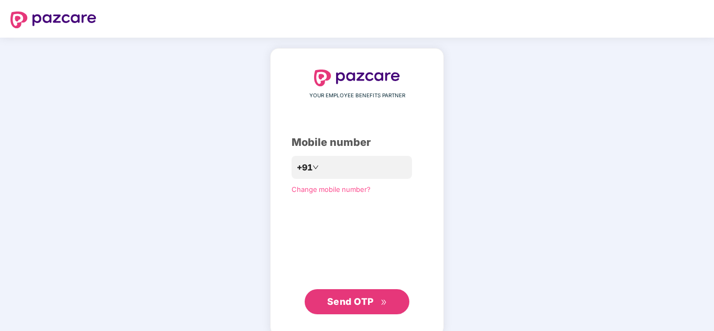 The height and width of the screenshot is (331, 714). I want to click on span: Change mobile number?, so click(331, 190).